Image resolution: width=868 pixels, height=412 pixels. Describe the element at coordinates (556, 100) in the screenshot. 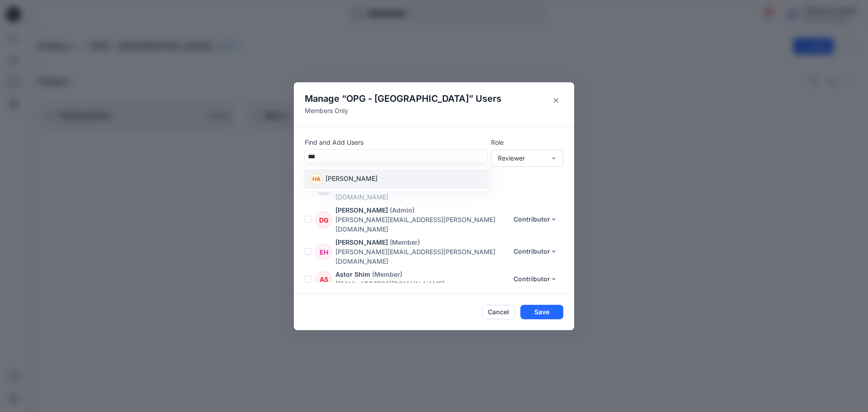

I see `button: Close` at that location.